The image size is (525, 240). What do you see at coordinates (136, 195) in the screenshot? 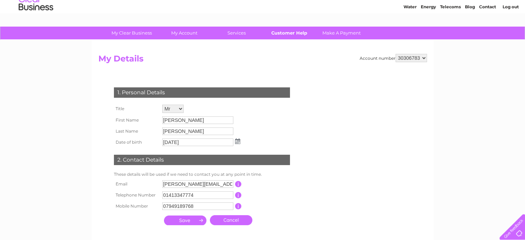
I see `th: Telephone Number` at bounding box center [136, 195].